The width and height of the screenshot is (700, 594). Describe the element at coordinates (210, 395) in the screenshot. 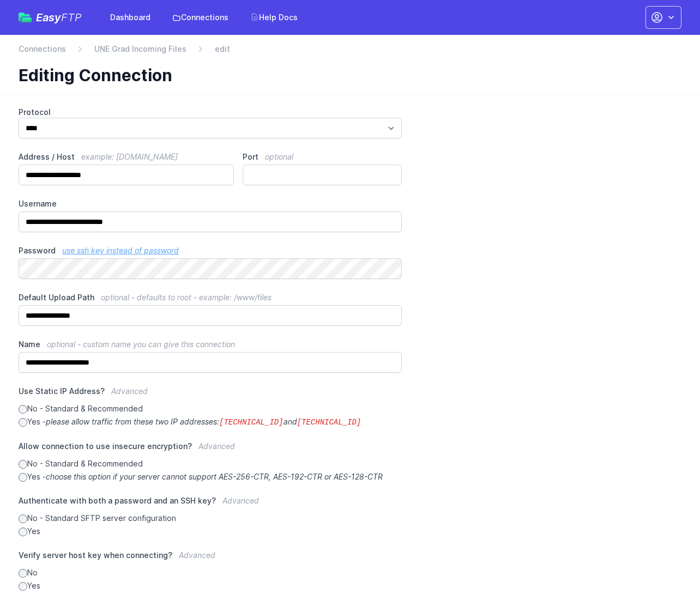

I see `label: Use Static IP Address?` at that location.